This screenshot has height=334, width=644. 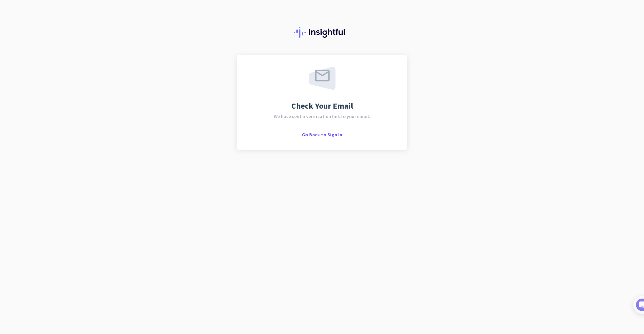 I want to click on img: Insightful, so click(x=322, y=33).